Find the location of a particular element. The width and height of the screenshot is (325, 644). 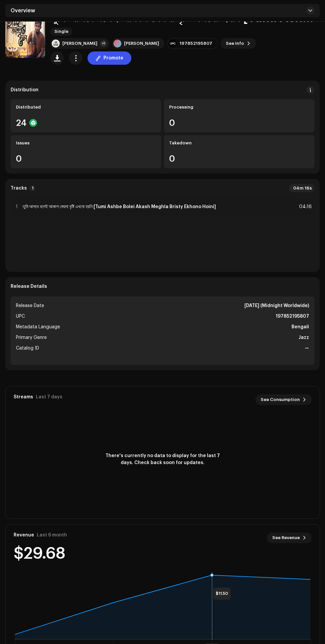

strong: Tracks is located at coordinates (19, 188).